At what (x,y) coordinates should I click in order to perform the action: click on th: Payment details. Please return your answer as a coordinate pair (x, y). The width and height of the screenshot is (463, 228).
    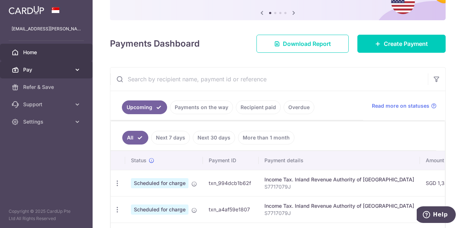
    Looking at the image, I should click on (339, 161).